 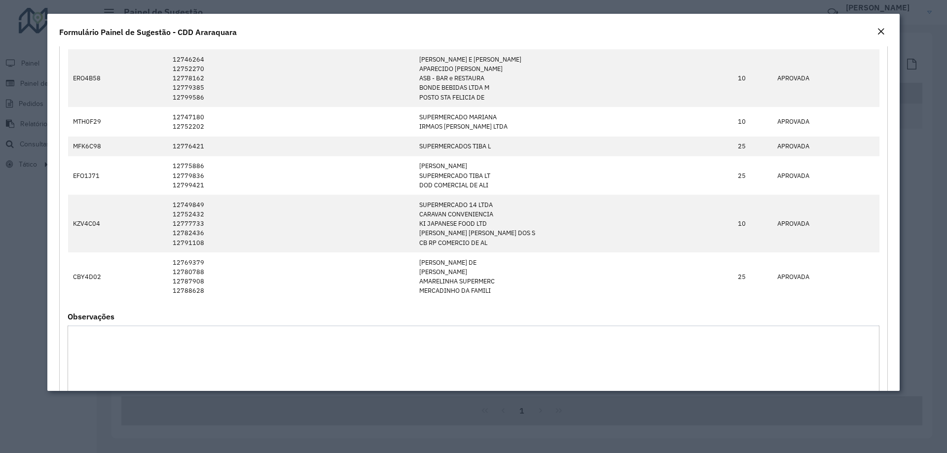 What do you see at coordinates (148, 32) in the screenshot?
I see `h4: Formulário Painel de Sugestão - CDD Araraquara` at bounding box center [148, 32].